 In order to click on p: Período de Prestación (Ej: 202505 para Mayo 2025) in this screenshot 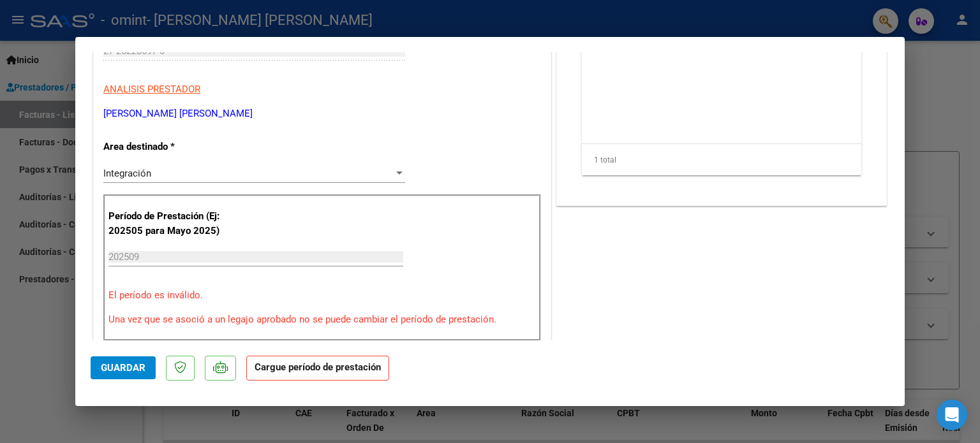, I will do `click(172, 223)`.